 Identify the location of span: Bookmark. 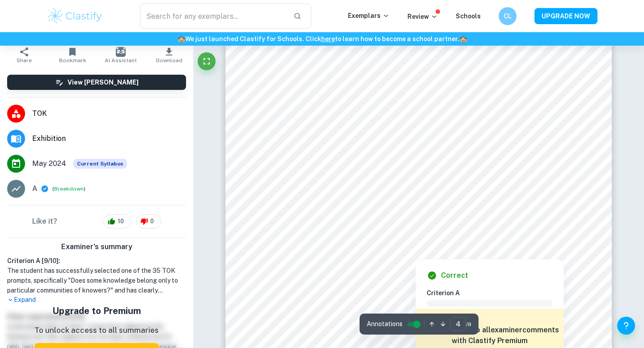
(72, 60).